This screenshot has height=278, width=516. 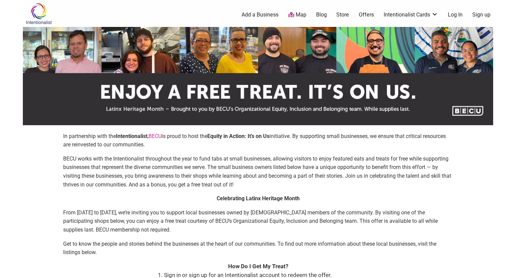 I want to click on li: Intentionalist Cards, so click(x=411, y=15).